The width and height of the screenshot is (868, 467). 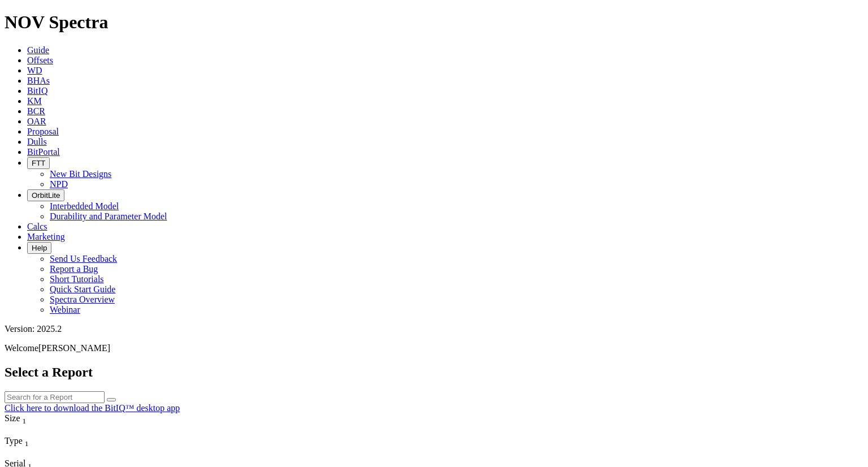 What do you see at coordinates (92, 408) in the screenshot?
I see `a: Click here to download the BitIQ™ desktop app` at bounding box center [92, 408].